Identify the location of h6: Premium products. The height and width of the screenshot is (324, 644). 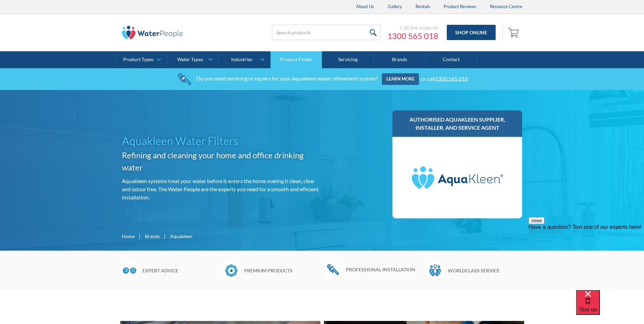
(282, 270).